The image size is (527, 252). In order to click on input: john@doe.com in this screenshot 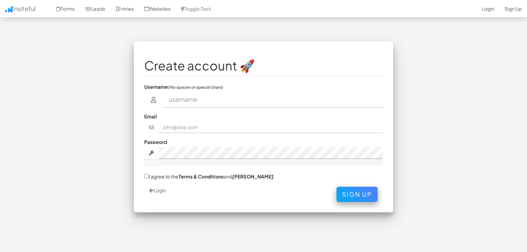, I will do `click(271, 128)`.